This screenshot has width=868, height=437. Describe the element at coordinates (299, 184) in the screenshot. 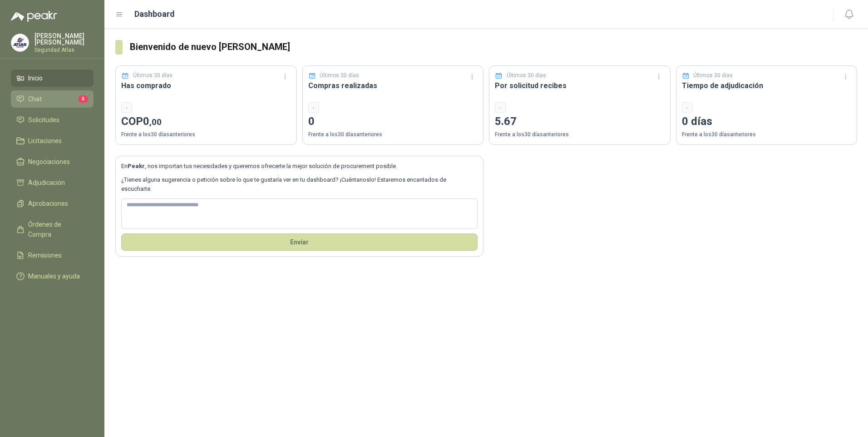

I see `p: ¿Tienes alguna sugerencia o petición sobre lo que te gustaría ver en tu dashboard? ¡Cuéntanoslo! ...` at that location.